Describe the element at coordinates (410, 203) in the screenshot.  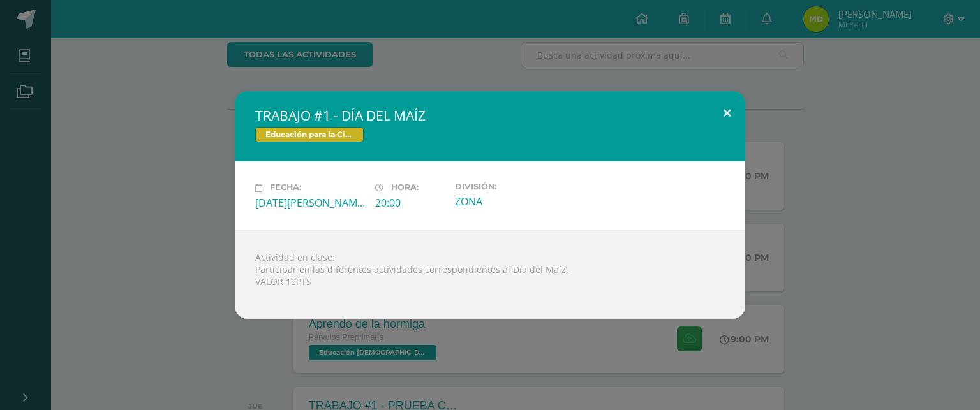
I see `div: 20:00` at that location.